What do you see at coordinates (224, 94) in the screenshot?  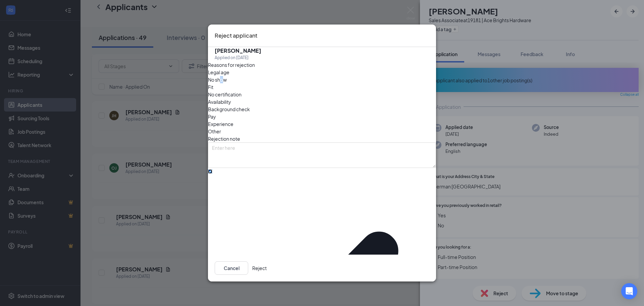 I see `span: No certification` at bounding box center [224, 94].